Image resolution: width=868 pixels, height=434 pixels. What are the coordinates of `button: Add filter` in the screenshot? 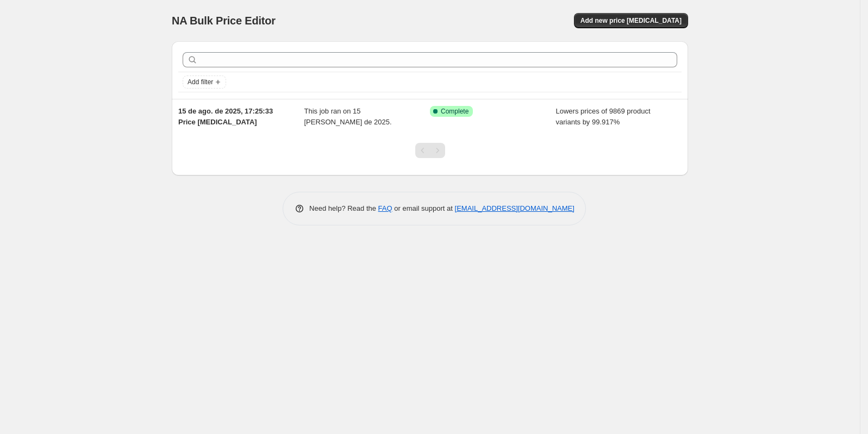 It's located at (204, 82).